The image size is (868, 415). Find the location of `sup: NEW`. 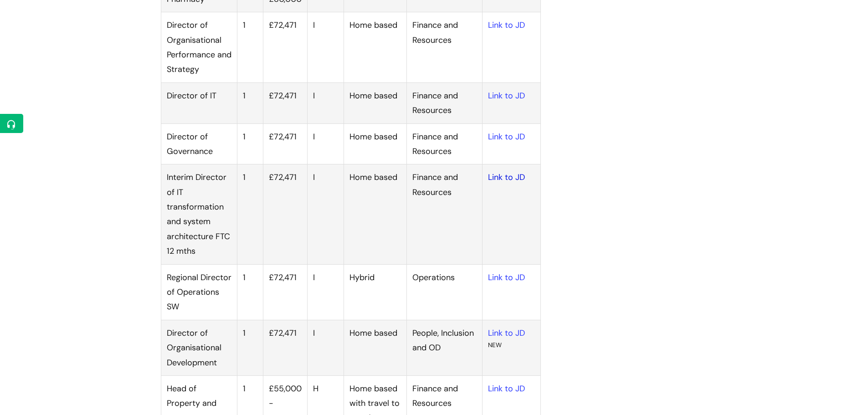

sup: NEW is located at coordinates (495, 344).